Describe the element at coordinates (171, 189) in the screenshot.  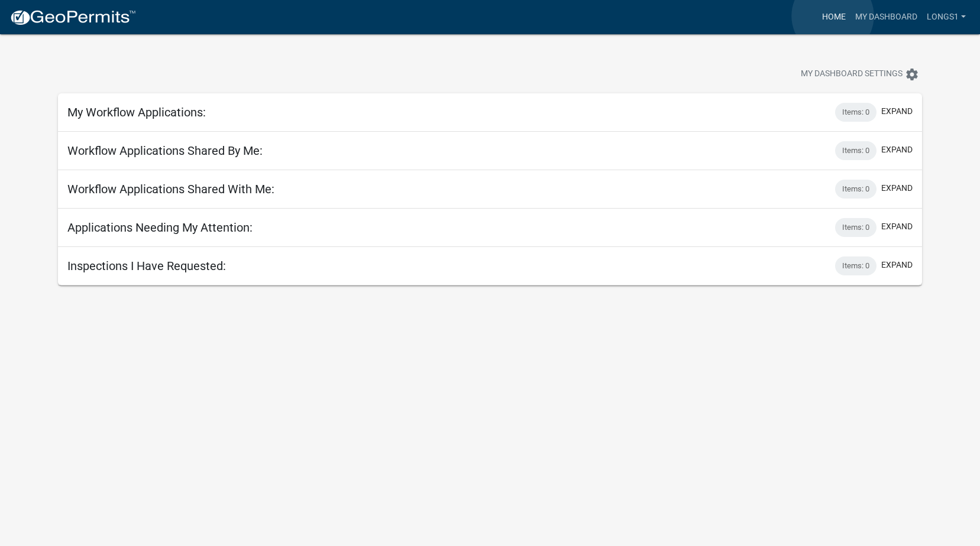
I see `h5: Workflow Applications Shared With Me:` at that location.